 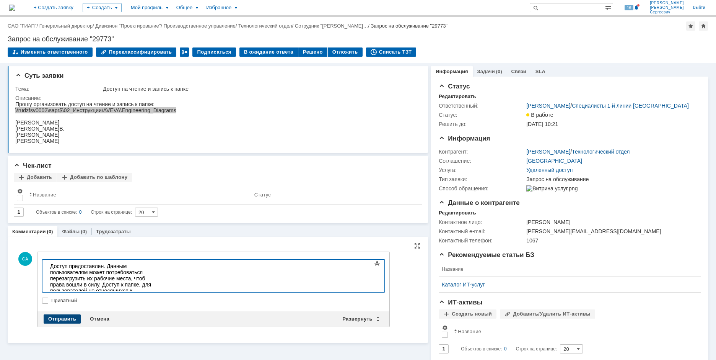 I want to click on div: Услуга:, so click(x=482, y=170).